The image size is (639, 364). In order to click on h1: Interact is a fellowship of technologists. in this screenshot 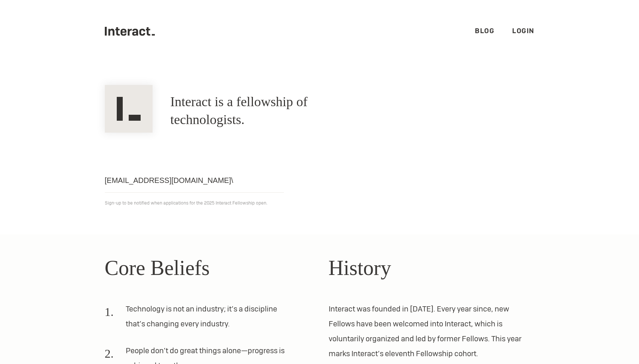, I will do `click(271, 111)`.